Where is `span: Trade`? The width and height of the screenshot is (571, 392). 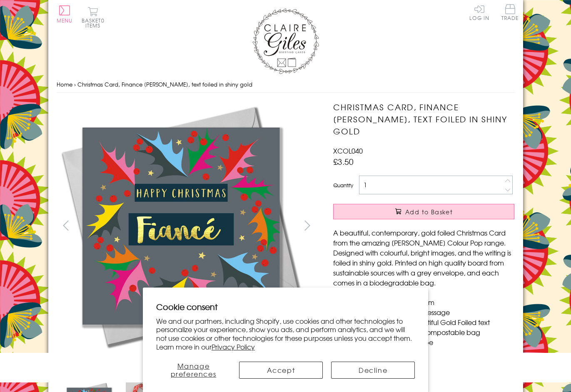
span: Trade is located at coordinates (511, 12).